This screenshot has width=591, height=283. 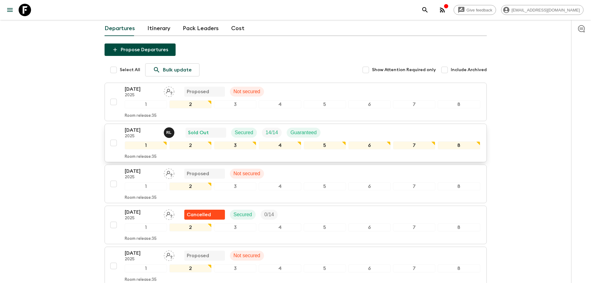 I want to click on button: search adventures, so click(x=425, y=10).